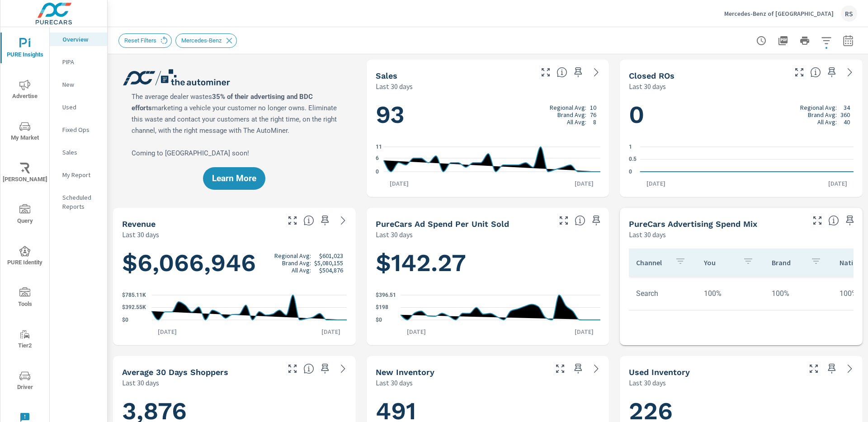  What do you see at coordinates (488, 263) in the screenshot?
I see `h1: $142.27` at bounding box center [488, 263].